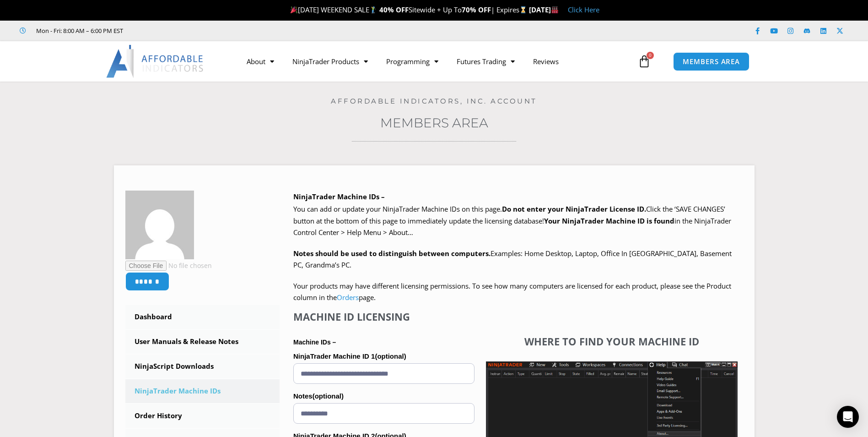  What do you see at coordinates (512, 220) in the screenshot?
I see `span: Click the ‘SAVE CHANGES’ button at the bottom of this page to immediately update the licensing da...` at bounding box center [512, 220].